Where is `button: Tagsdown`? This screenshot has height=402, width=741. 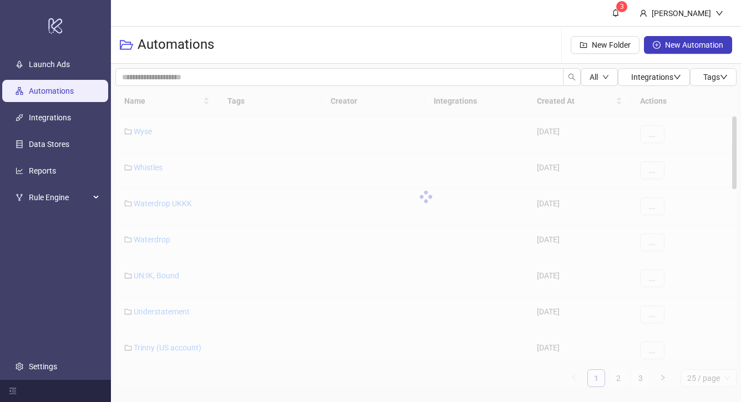 button: Tagsdown is located at coordinates (713, 77).